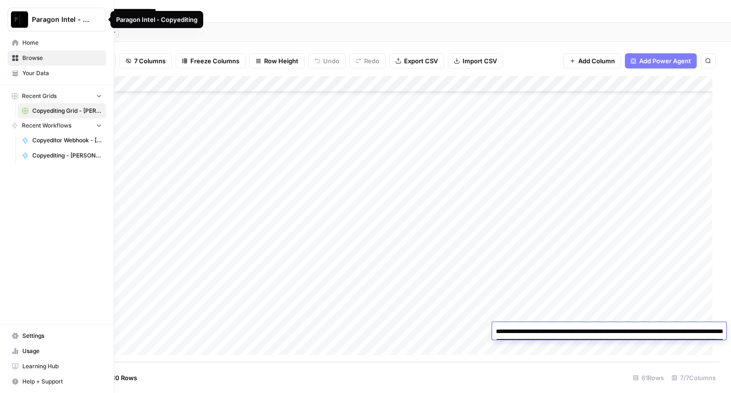  Describe the element at coordinates (281, 61) in the screenshot. I see `span: Row Height` at that location.